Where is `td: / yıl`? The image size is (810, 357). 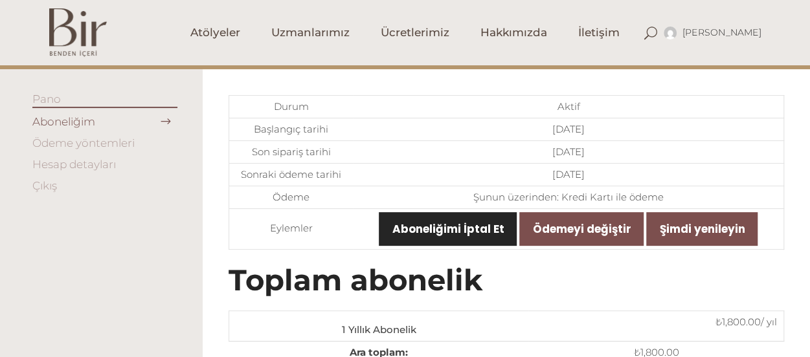 td: / yıl is located at coordinates (746, 322).